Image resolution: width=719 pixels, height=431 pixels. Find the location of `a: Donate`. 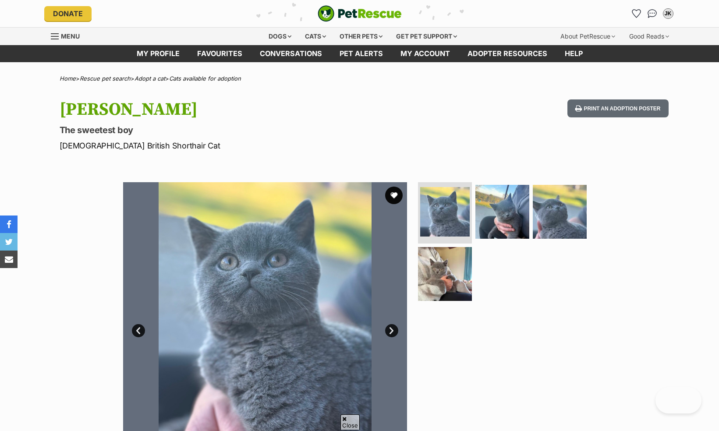

a: Donate is located at coordinates (68, 14).